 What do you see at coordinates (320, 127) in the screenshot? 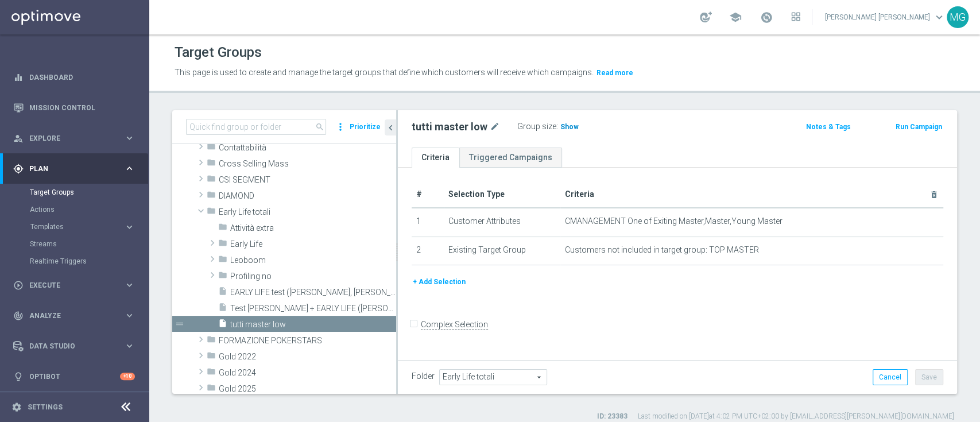
I see `span: search` at bounding box center [320, 127].